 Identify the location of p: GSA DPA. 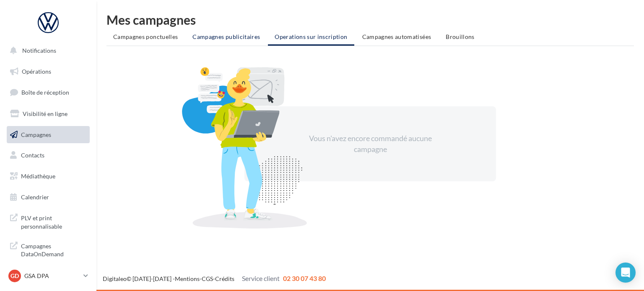
(52, 276).